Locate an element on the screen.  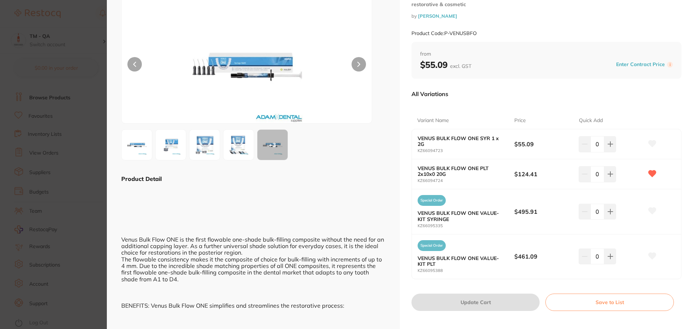
b: VENUS BULK FLOW ONE VALUE-KIT SYRINGE is located at coordinates (461, 216).